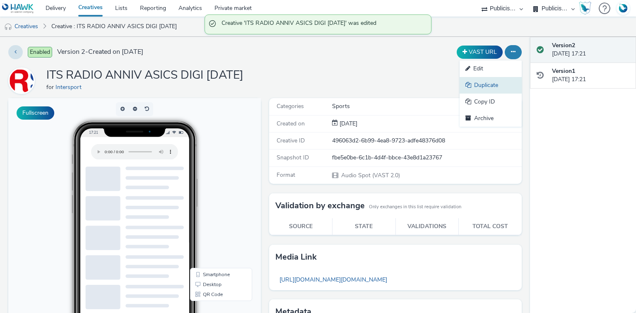 The image size is (636, 313). What do you see at coordinates (490, 69) in the screenshot?
I see `a: Edit` at bounding box center [490, 69].